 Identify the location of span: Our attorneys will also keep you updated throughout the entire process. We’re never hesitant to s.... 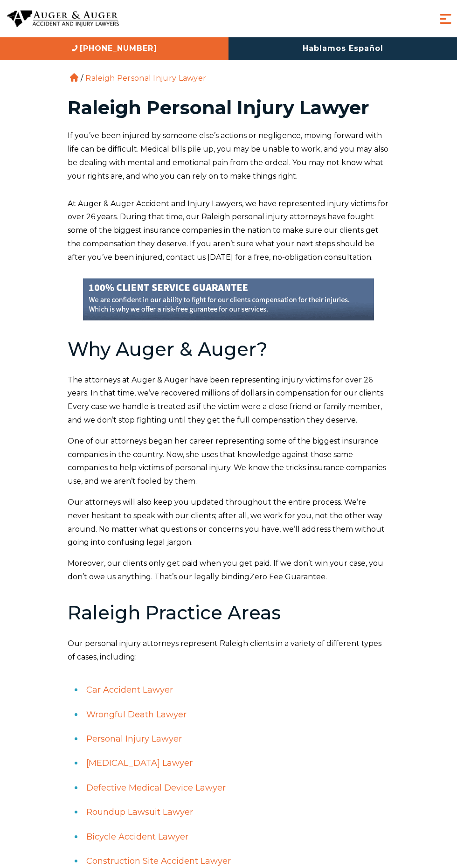
(226, 522).